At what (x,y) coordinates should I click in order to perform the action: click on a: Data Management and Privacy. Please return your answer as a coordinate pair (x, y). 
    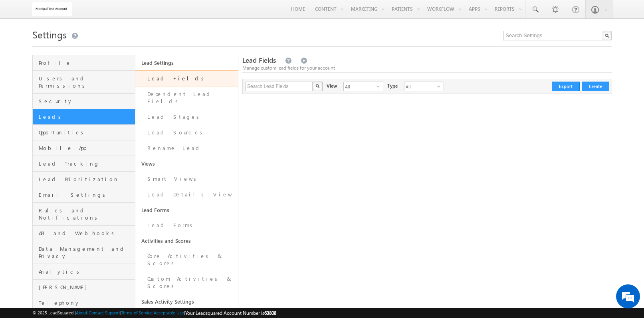
    Looking at the image, I should click on (84, 252).